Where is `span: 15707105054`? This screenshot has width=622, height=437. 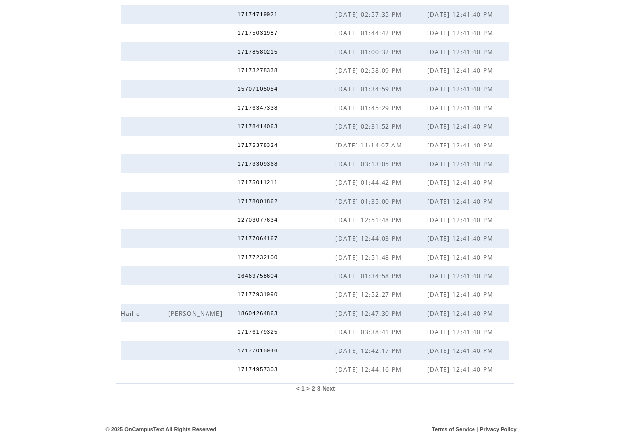 span: 15707105054 is located at coordinates (258, 89).